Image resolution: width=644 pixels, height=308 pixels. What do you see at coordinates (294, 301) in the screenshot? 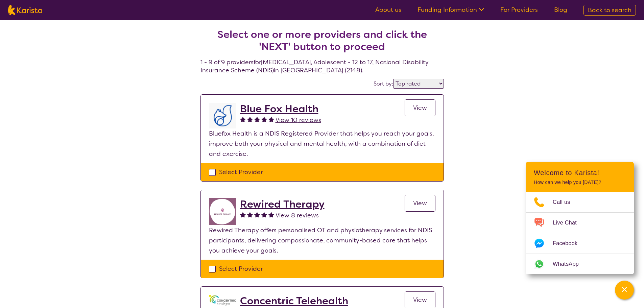
I see `a: Concentric Telehealth` at bounding box center [294, 301].